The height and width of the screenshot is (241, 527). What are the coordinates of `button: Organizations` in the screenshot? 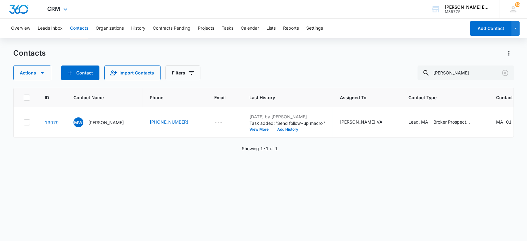 It's located at (110, 28).